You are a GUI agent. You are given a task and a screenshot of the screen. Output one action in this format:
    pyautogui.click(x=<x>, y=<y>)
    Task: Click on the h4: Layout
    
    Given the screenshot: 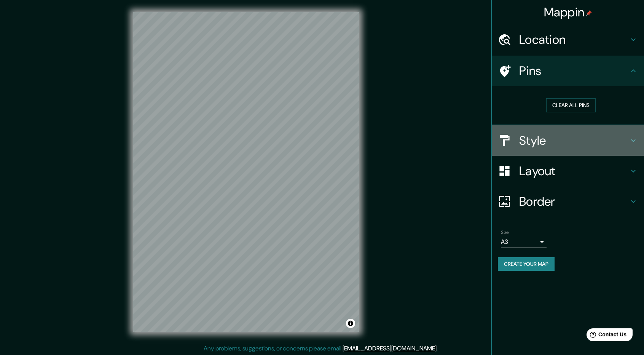 What is the action you would take?
    pyautogui.click(x=574, y=171)
    